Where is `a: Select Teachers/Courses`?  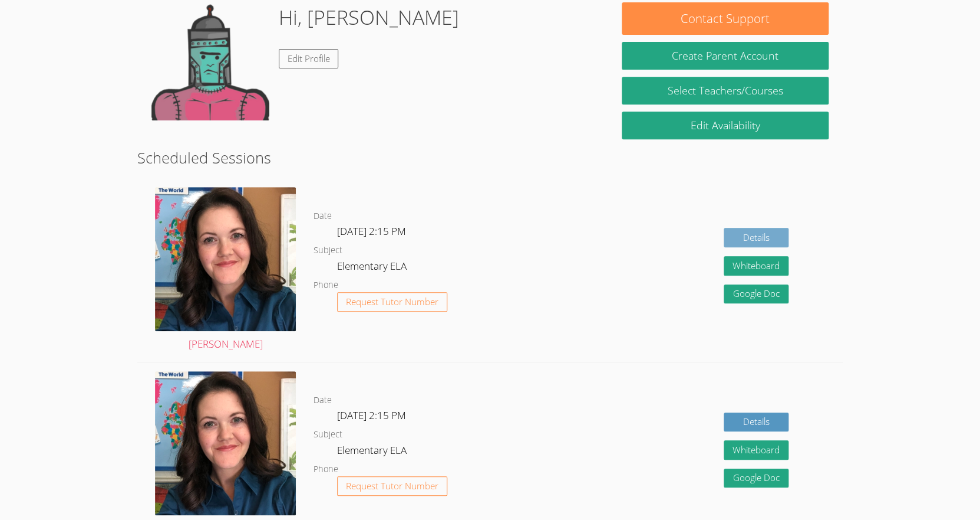
a: Select Teachers/Courses is located at coordinates (725, 90).